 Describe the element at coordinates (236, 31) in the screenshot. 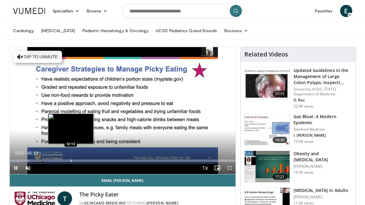

I see `a: Business` at that location.